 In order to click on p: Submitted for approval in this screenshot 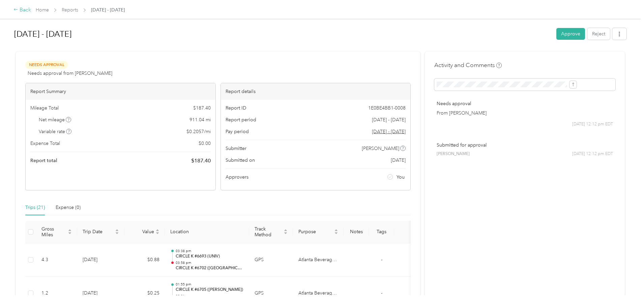, I will do `click(525, 145)`.